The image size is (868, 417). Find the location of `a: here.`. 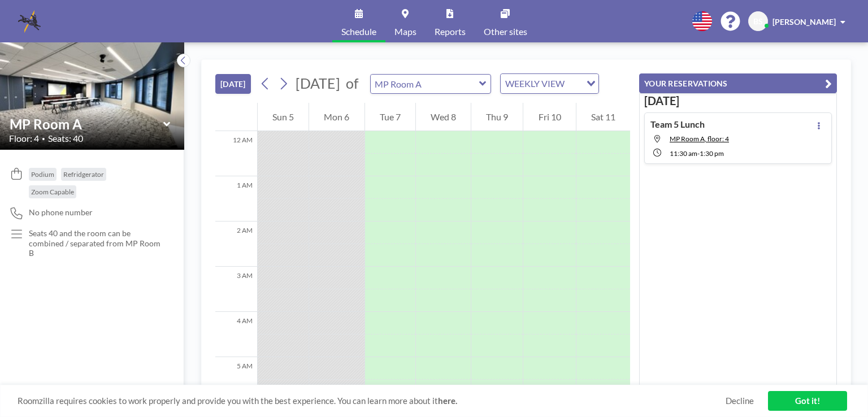

a: here. is located at coordinates (448, 401).